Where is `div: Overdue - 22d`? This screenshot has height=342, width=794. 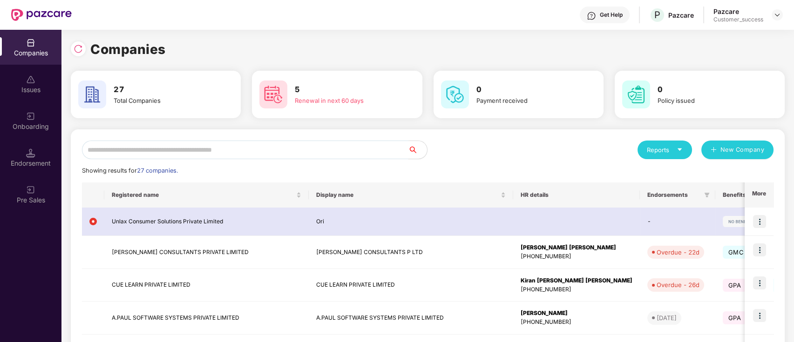
div: Overdue - 22d is located at coordinates (678, 252).